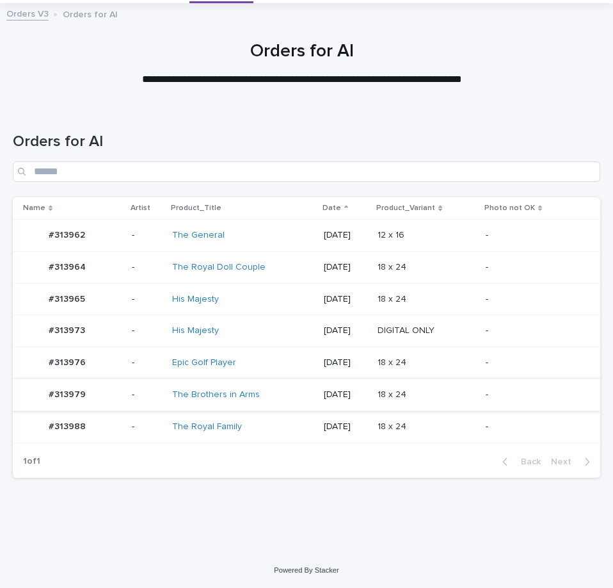 This screenshot has width=613, height=588. Describe the element at coordinates (216, 394) in the screenshot. I see `a: The Brothers in Arms` at that location.